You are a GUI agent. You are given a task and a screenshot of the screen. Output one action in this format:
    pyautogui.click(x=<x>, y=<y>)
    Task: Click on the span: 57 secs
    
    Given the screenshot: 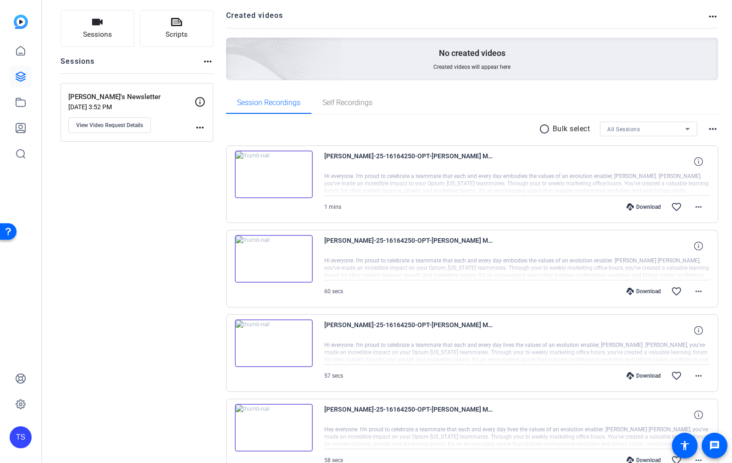 What is the action you would take?
    pyautogui.click(x=334, y=376)
    